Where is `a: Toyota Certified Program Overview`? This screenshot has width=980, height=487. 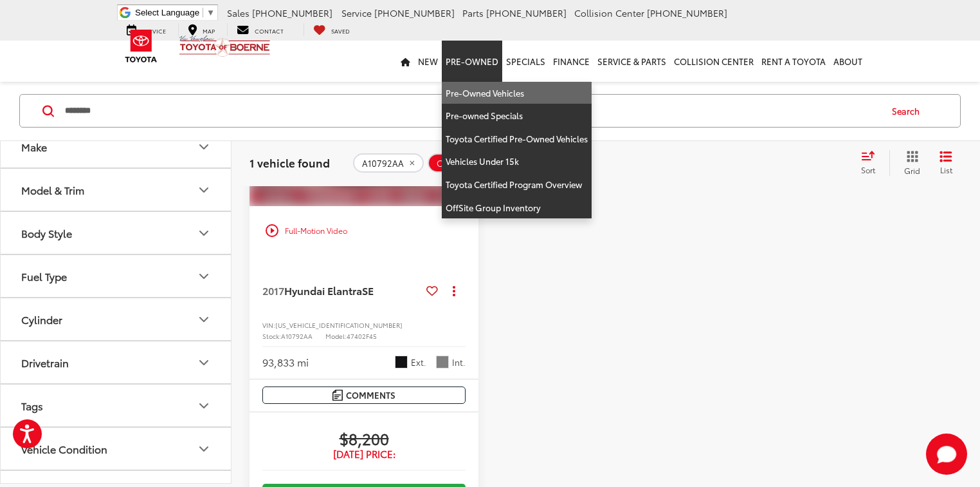
a: Toyota Certified Program Overview is located at coordinates (517, 185).